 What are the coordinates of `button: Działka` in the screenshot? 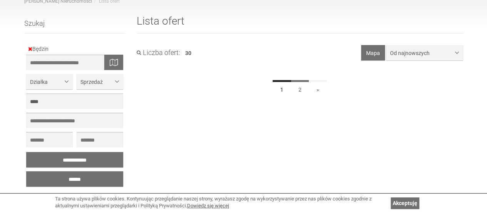 It's located at (49, 82).